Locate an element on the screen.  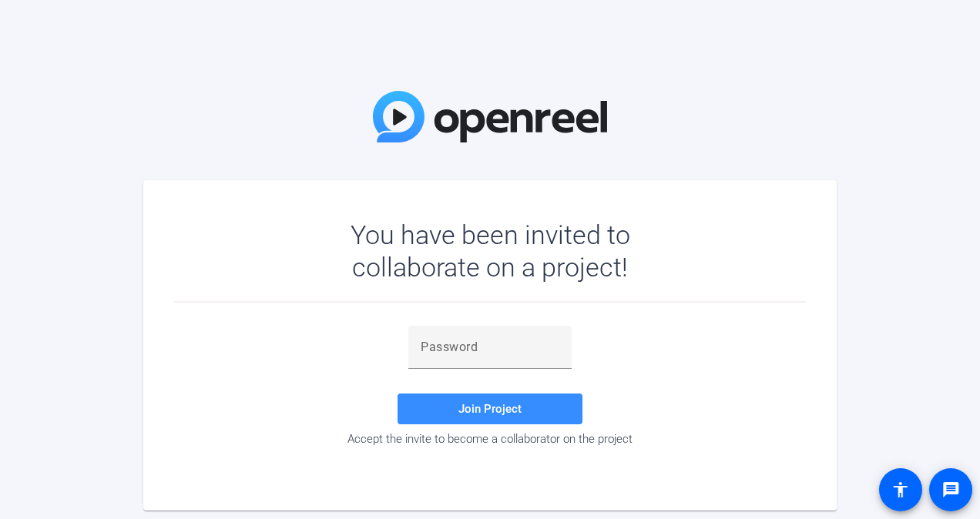
img: OpenReel Logo is located at coordinates (490, 117).